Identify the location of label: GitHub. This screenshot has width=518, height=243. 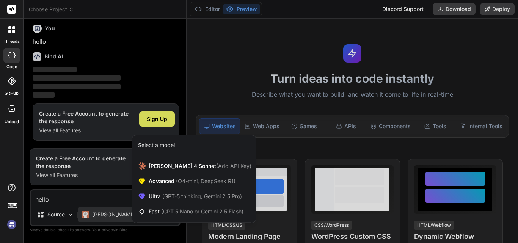
(11, 93).